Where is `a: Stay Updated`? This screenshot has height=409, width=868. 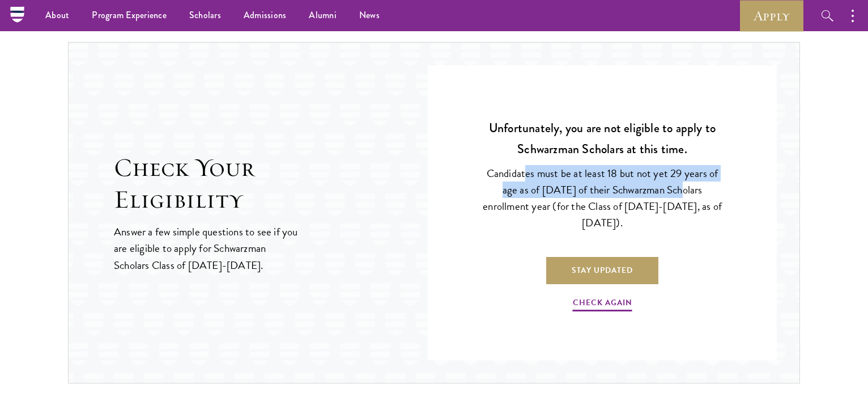
a: Stay Updated is located at coordinates (602, 270).